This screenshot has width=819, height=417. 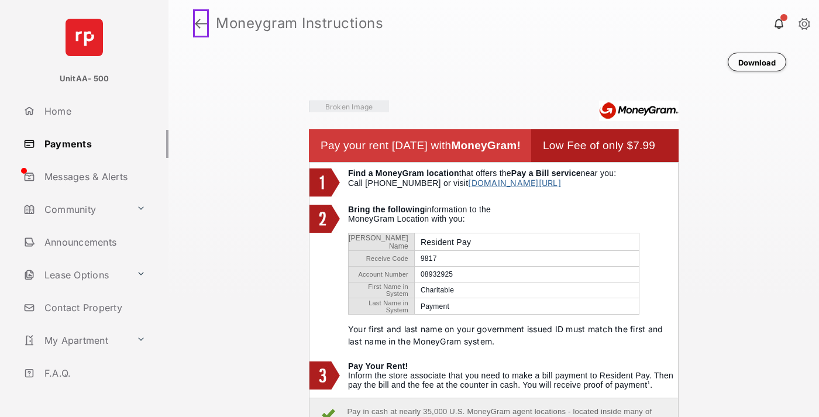 What do you see at coordinates (94, 111) in the screenshot?
I see `a: Home` at bounding box center [94, 111].